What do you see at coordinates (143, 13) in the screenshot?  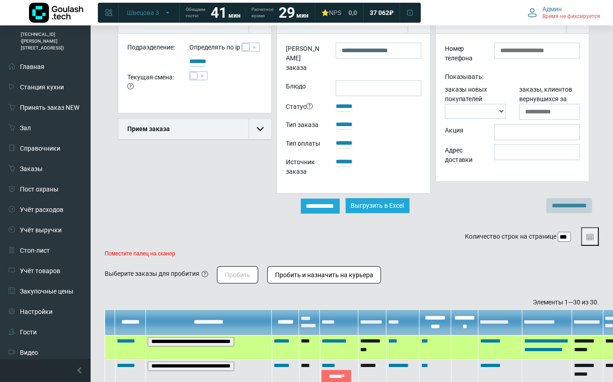 I see `span: Швецова 3` at bounding box center [143, 13].